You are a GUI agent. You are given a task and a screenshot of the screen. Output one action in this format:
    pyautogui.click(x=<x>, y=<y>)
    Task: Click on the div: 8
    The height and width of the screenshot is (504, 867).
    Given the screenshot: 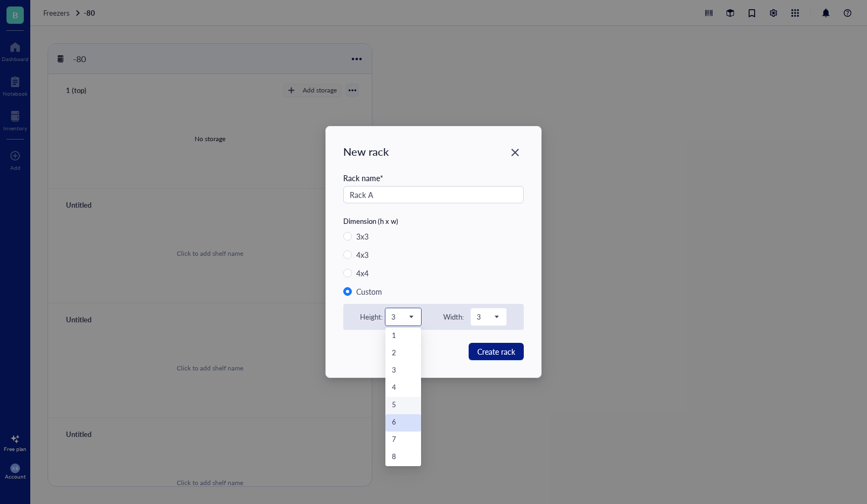 What is the action you would take?
    pyautogui.click(x=403, y=457)
    